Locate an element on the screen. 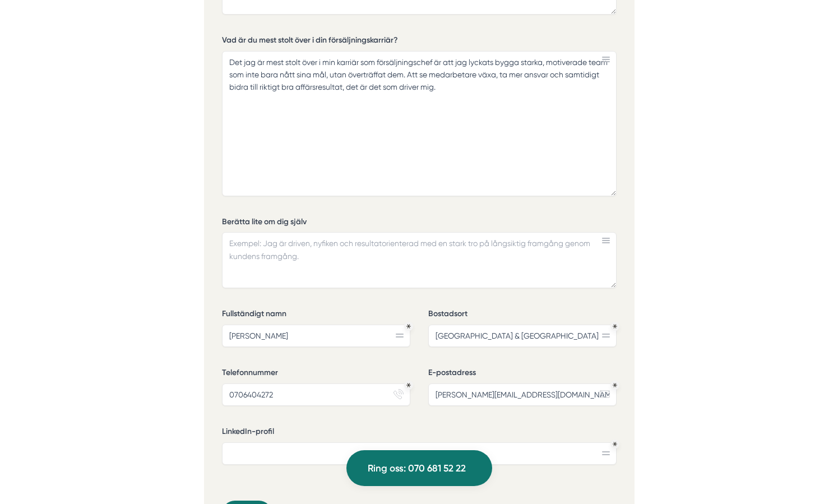 This screenshot has height=504, width=838. a: Ring oss: 070 681 52 22 is located at coordinates (420, 468).